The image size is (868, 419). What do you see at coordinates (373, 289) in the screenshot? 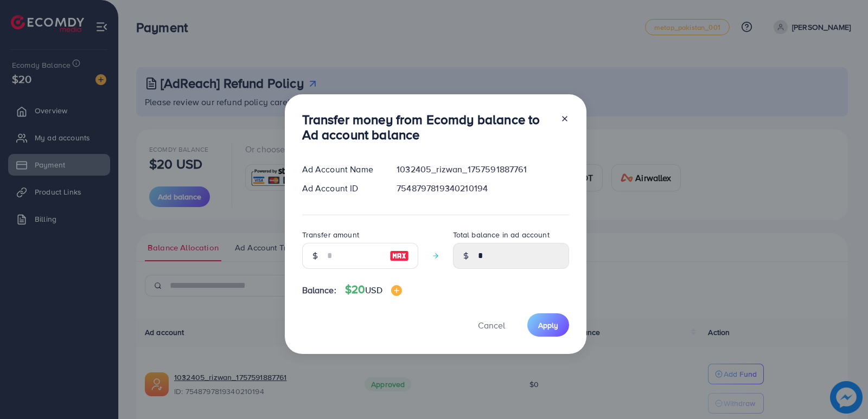
I see `h4: $20` at bounding box center [373, 289].